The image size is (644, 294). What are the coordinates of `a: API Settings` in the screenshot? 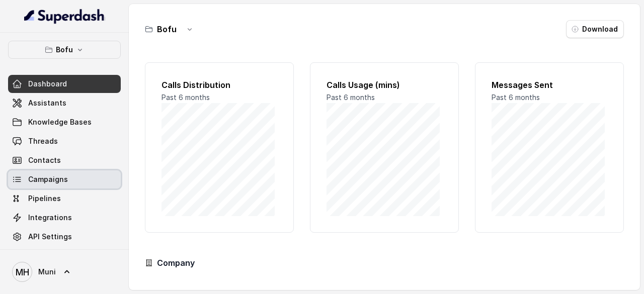 It's located at (64, 237).